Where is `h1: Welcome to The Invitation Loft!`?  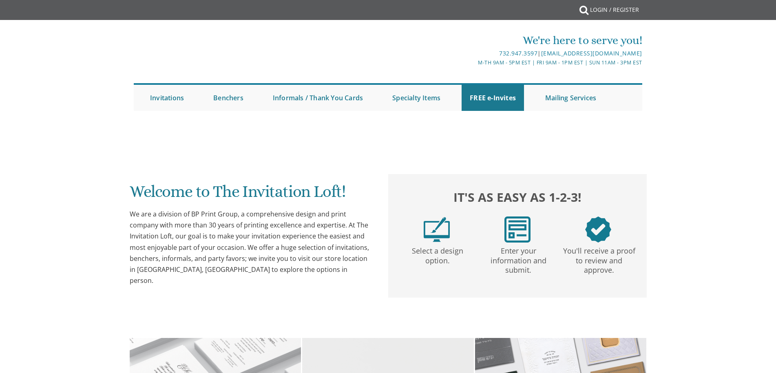 h1: Welcome to The Invitation Loft! is located at coordinates (251, 195).